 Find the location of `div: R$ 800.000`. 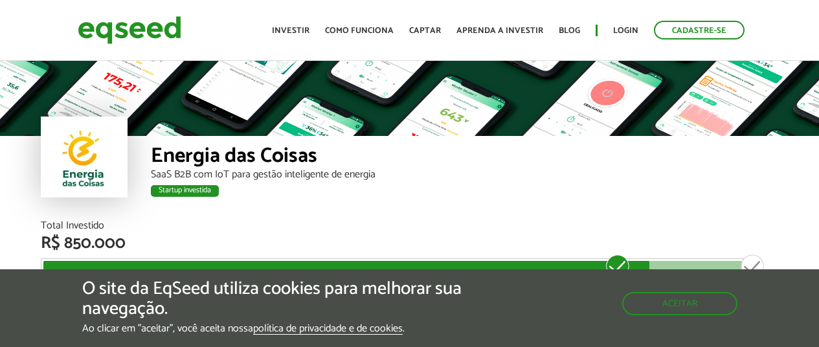

div: R$ 800.000 is located at coordinates (617, 274).